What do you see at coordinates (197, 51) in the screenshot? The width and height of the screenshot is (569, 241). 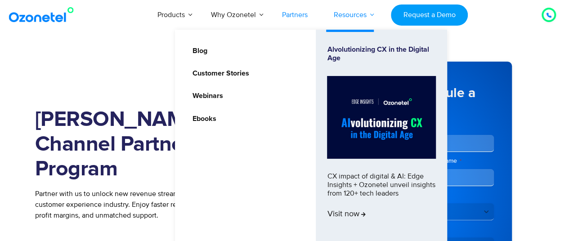 I see `a: Blog` at bounding box center [197, 51].